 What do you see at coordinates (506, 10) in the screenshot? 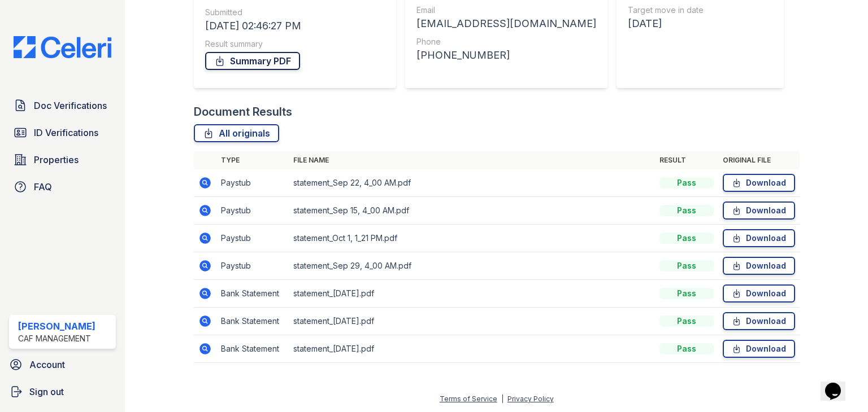
I see `div: Email` at bounding box center [506, 10].